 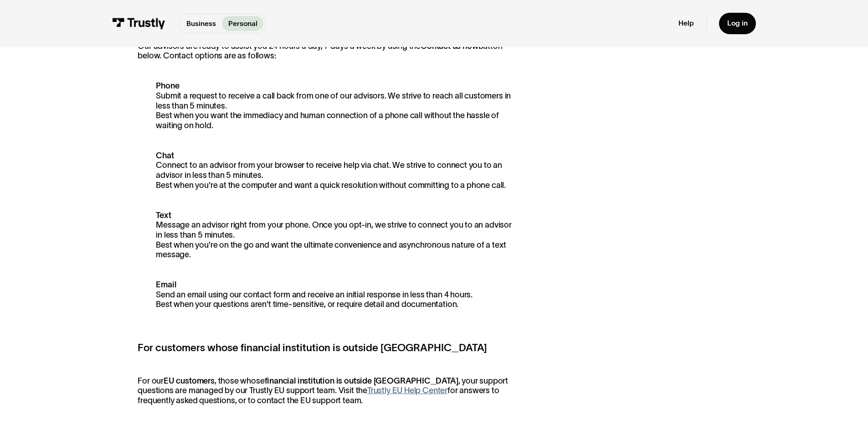 I want to click on img: Trustly Logo, so click(x=139, y=23).